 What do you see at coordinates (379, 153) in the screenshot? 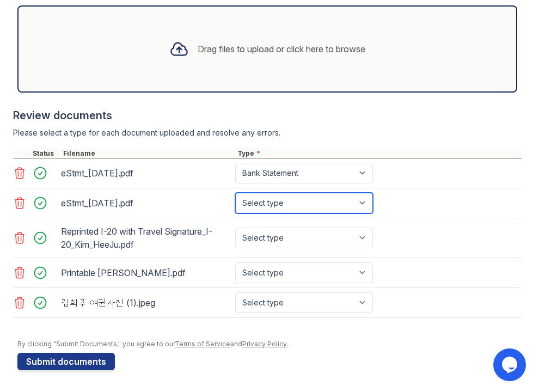
I see `div: Type` at bounding box center [379, 153].